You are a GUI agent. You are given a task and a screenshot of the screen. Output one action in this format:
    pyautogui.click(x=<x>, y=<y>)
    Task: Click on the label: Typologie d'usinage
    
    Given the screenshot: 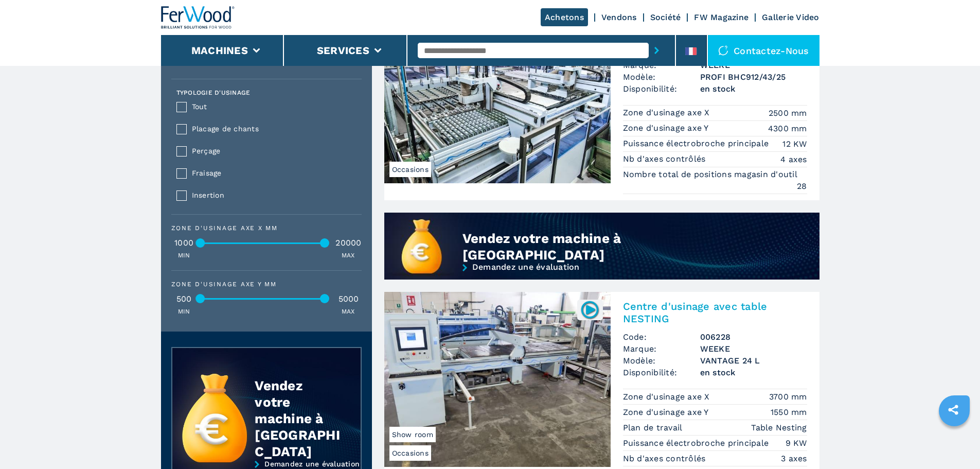 What is the action you would take?
    pyautogui.click(x=214, y=93)
    